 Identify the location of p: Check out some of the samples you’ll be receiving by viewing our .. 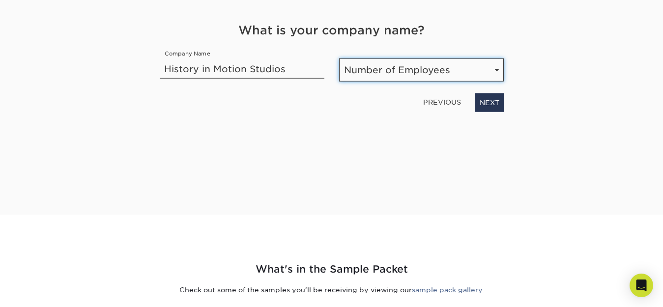
(332, 290).